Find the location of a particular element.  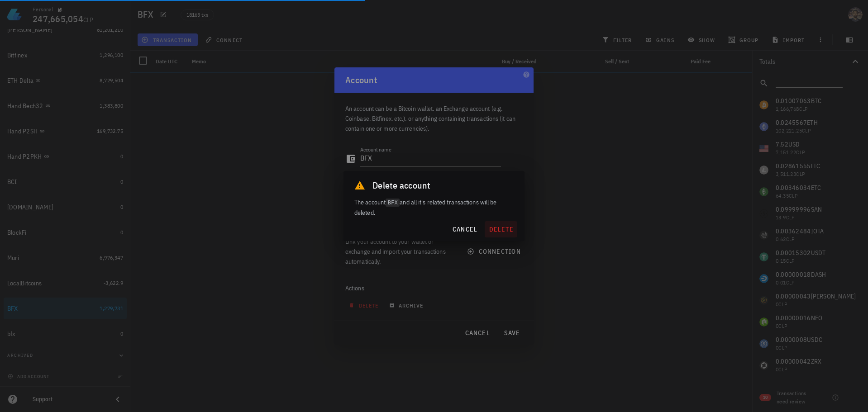

code: BFX is located at coordinates (392, 203).